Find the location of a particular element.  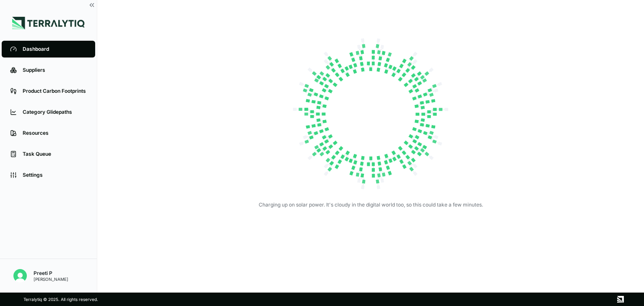

div: Dashboard is located at coordinates (55, 49).